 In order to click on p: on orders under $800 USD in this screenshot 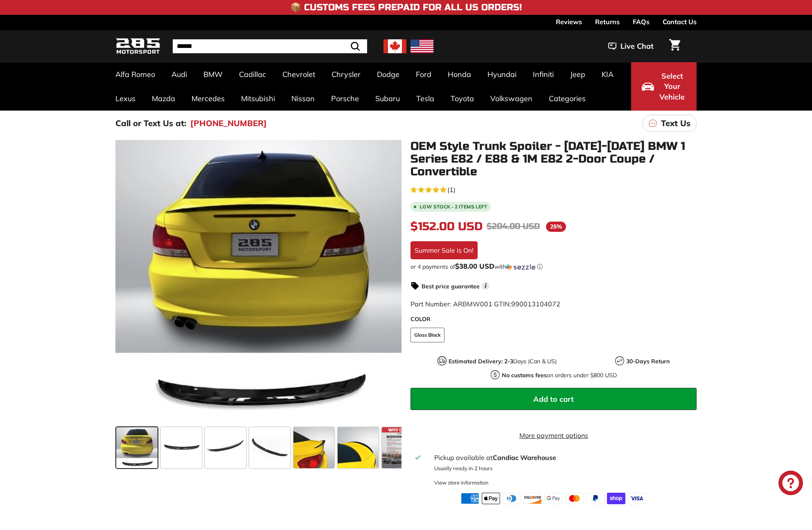, I will do `click(559, 375)`.